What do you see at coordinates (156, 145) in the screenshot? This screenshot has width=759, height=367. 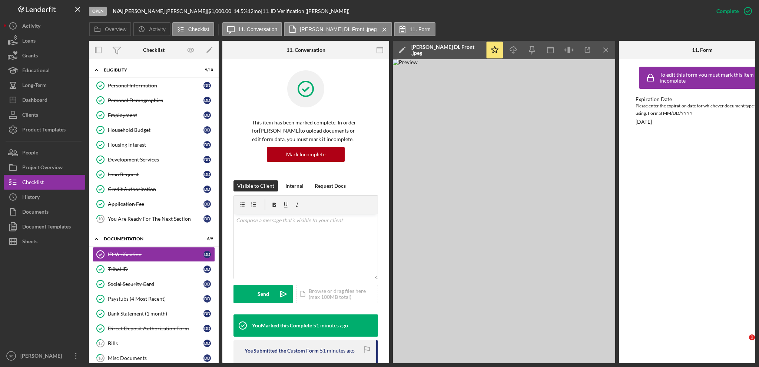 I see `div: Housing Interest` at bounding box center [156, 145].